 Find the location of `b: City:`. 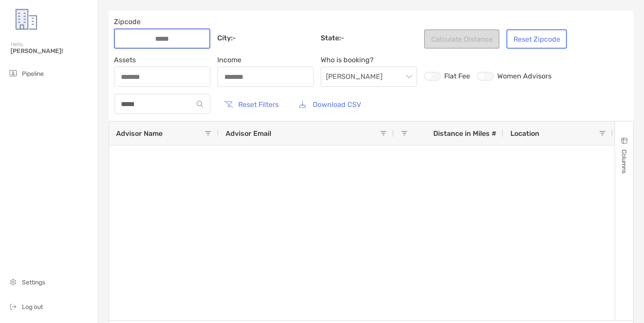

b: City: is located at coordinates (225, 37).